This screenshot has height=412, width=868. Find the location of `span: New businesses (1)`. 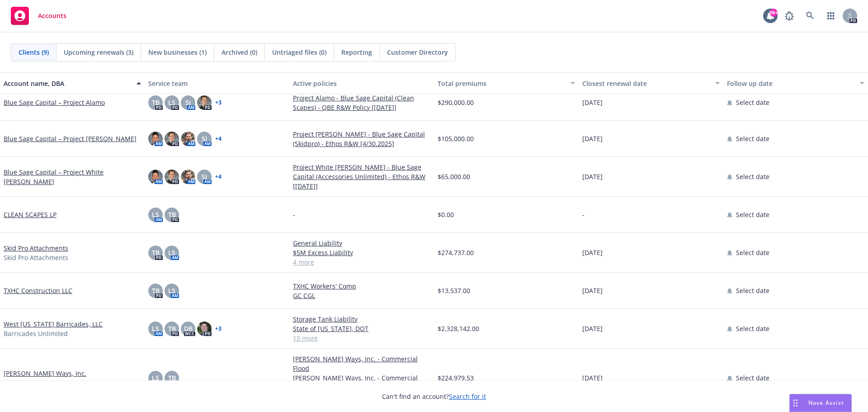

span: New businesses (1) is located at coordinates (177, 52).